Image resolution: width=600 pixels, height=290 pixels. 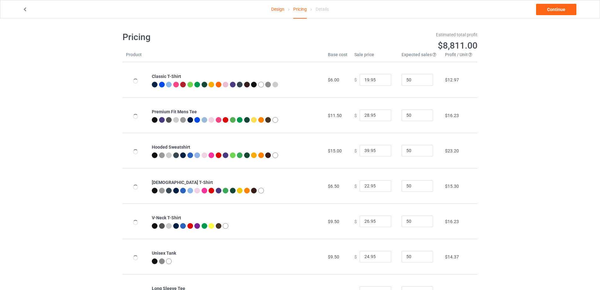 I want to click on div: Pricing, so click(x=300, y=9).